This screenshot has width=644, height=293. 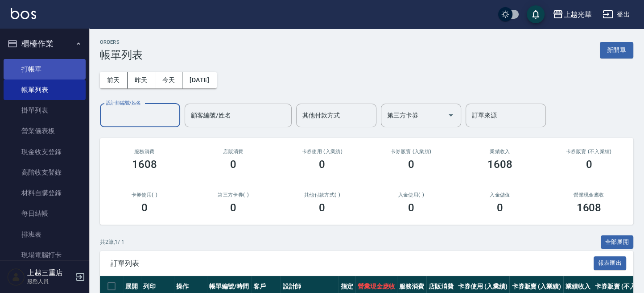 What do you see at coordinates (589, 151) in the screenshot?
I see `h2: 卡券販賣 (不入業績)` at bounding box center [589, 151].